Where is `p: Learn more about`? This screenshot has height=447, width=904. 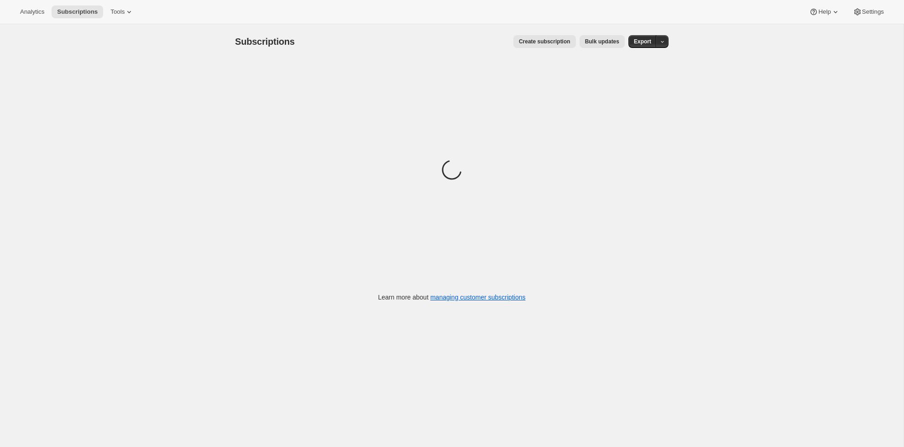
p: Learn more about is located at coordinates (452, 297).